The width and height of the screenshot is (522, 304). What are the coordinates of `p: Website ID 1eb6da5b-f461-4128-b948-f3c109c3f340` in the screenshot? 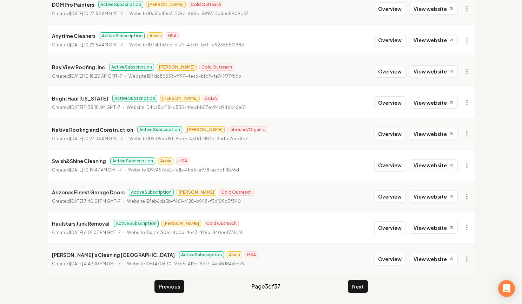 It's located at (184, 201).